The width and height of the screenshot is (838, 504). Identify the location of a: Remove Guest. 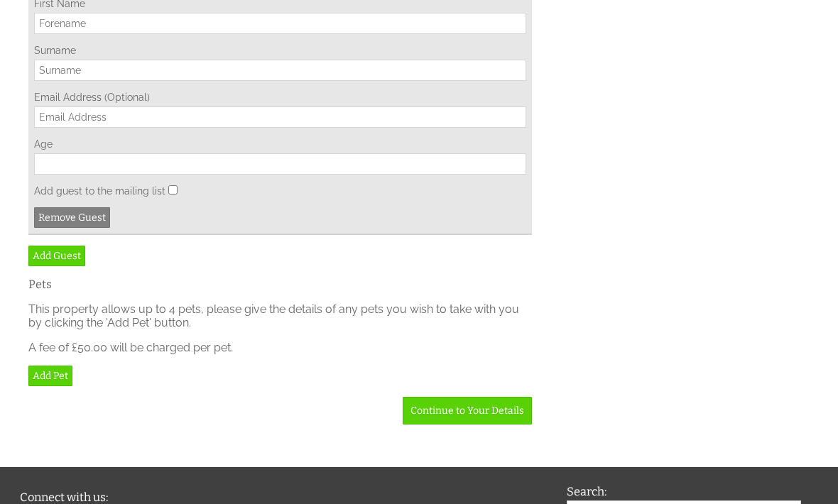
(72, 217).